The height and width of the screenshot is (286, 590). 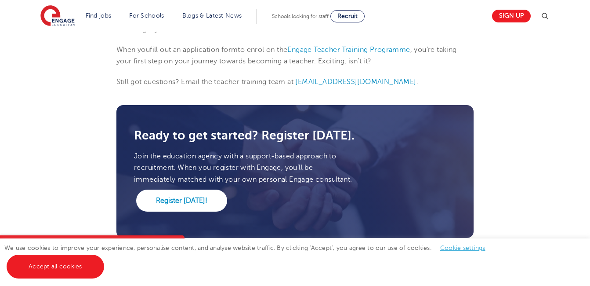 I want to click on span: Schools looking for staff, so click(x=300, y=16).